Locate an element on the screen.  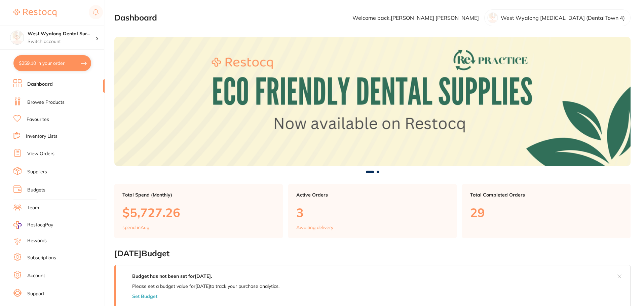
button: $259.10 in your order is located at coordinates (52, 63).